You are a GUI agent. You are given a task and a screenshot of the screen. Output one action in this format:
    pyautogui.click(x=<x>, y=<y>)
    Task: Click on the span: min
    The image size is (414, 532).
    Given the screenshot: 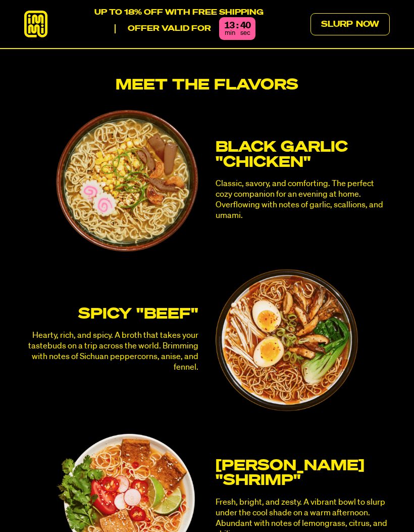 What is the action you would take?
    pyautogui.click(x=229, y=33)
    